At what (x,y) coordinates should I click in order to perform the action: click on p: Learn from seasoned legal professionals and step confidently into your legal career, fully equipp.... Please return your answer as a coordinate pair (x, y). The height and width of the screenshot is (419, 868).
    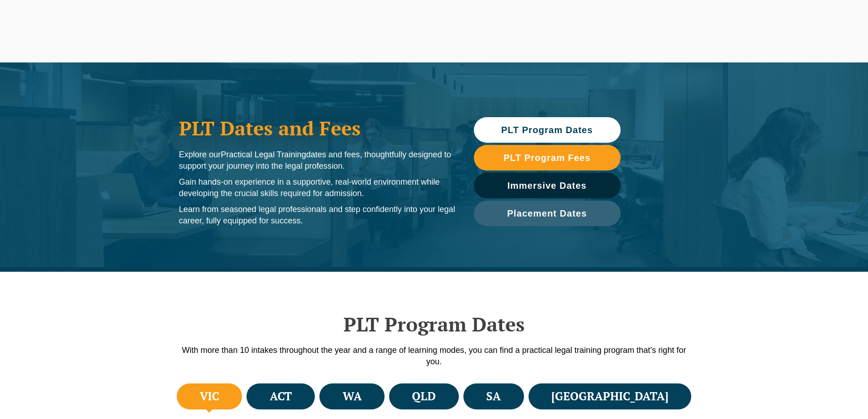
    Looking at the image, I should click on (317, 216).